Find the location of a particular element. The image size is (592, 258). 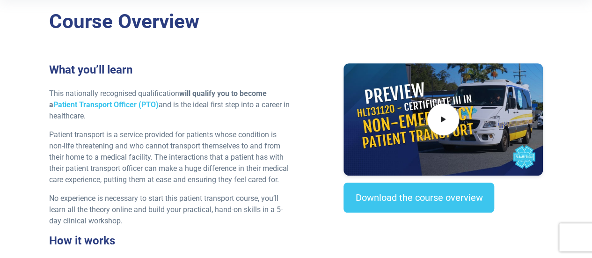

p: Patient transport is a service provided for patients whose condition is non-life threatening and ... is located at coordinates (169, 157).